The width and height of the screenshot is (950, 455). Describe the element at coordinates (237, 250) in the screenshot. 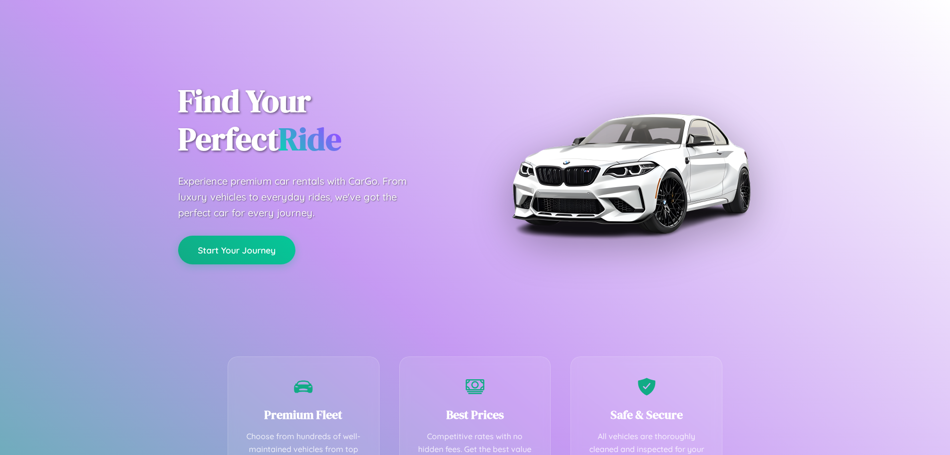

I see `button: Start Your Journey` at that location.